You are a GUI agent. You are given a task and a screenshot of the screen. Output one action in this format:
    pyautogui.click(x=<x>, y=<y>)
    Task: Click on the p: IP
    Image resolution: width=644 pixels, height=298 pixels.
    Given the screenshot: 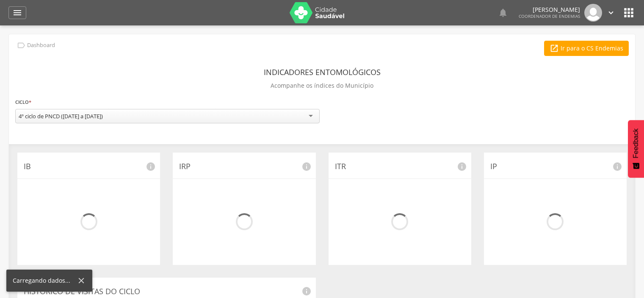 What is the action you would take?
    pyautogui.click(x=555, y=167)
    